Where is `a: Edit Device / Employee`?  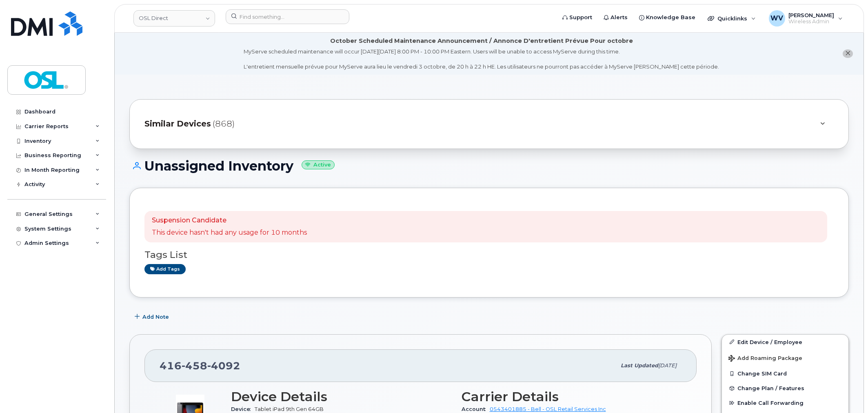 a: Edit Device / Employee is located at coordinates (785, 342).